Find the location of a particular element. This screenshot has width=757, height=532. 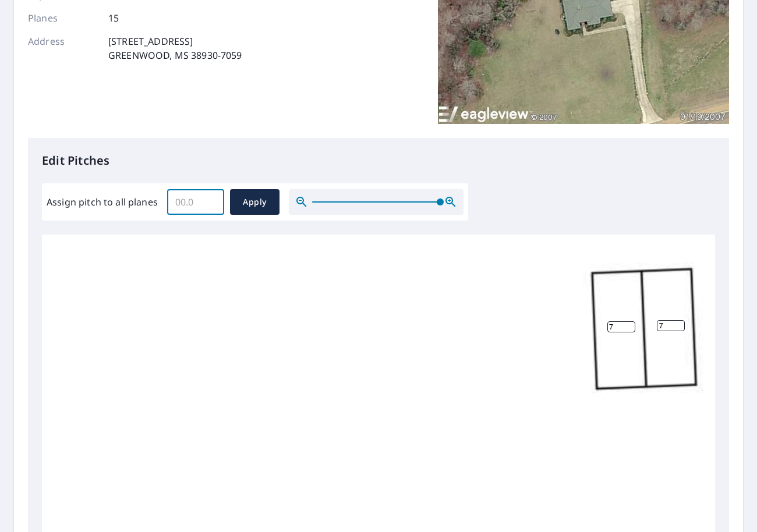

p: Address is located at coordinates (63, 48).